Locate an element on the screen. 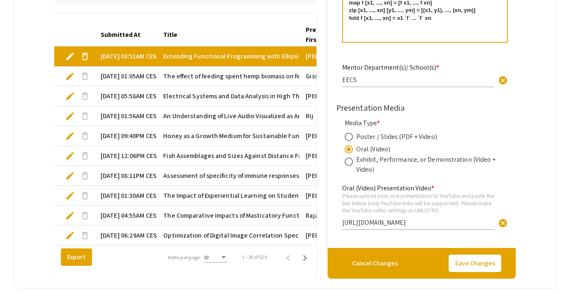 This screenshot has height=294, width=570. mat-cell: Rij is located at coordinates (330, 116).